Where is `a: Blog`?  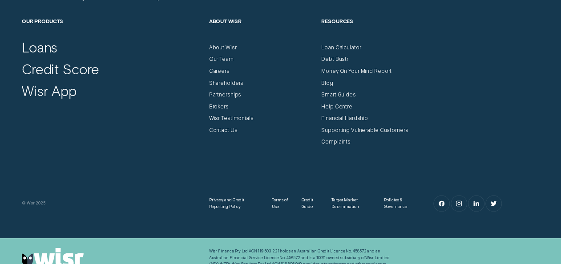 a: Blog is located at coordinates (327, 83).